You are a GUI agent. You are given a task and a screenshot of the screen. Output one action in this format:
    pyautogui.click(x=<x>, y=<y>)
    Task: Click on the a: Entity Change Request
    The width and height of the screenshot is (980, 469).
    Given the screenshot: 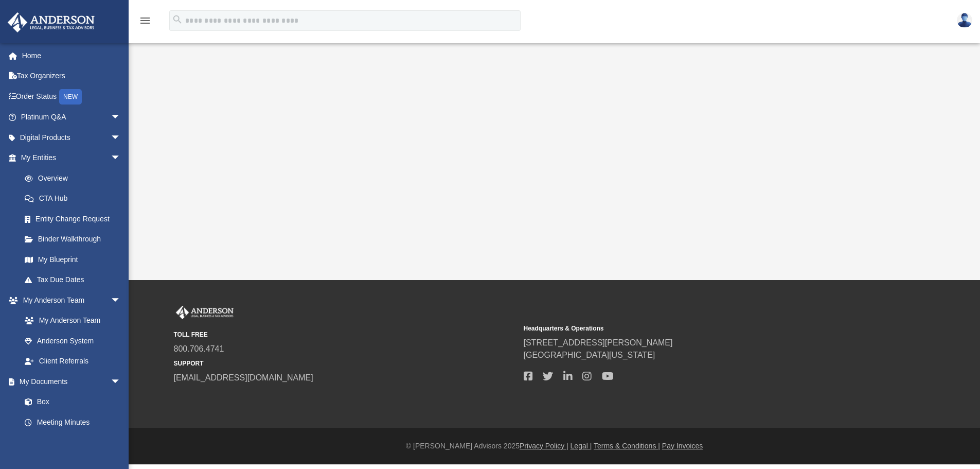 What is the action you would take?
    pyautogui.click(x=75, y=218)
    